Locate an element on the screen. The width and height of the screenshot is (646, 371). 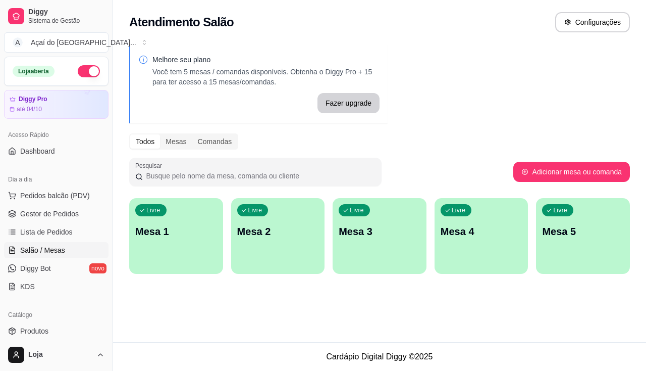
div: Comandas is located at coordinates (215, 141).